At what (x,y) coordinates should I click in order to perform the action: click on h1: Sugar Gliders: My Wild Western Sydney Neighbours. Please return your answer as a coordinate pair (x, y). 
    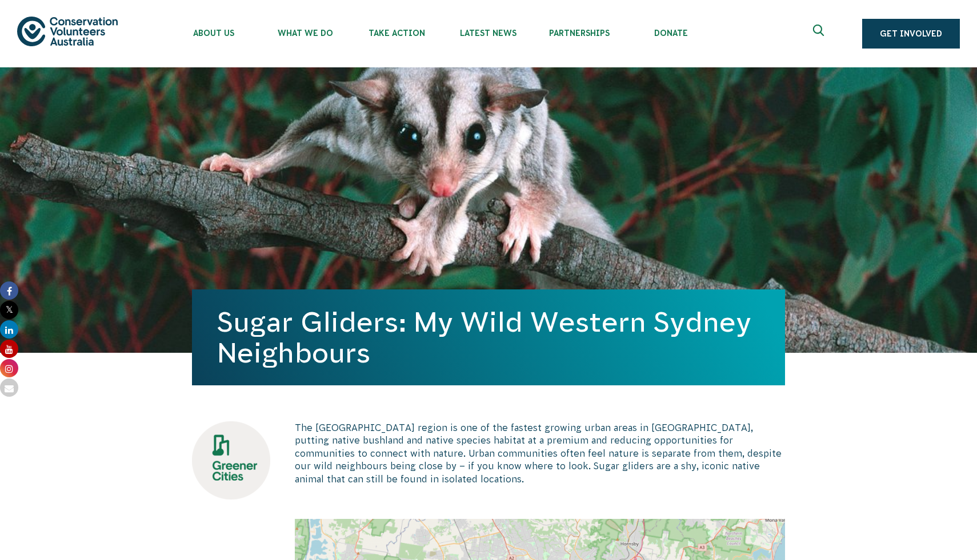
    Looking at the image, I should click on (489, 337).